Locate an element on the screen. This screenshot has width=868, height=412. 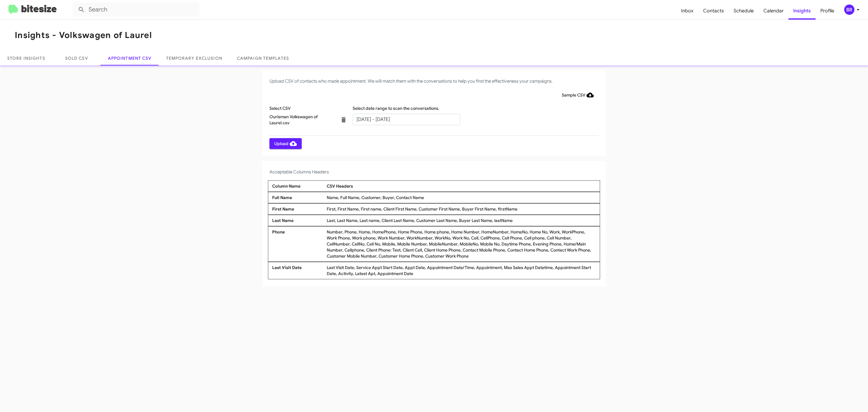
span: Inbox is located at coordinates (687, 11).